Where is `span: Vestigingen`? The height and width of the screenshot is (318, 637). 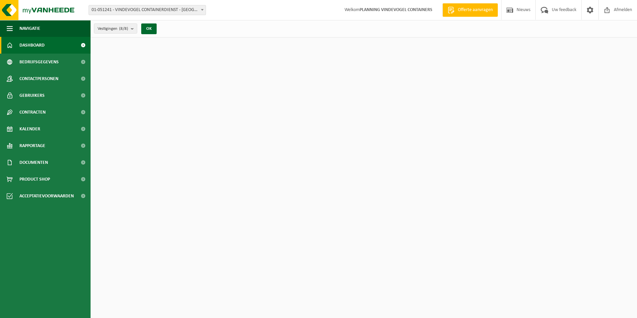 span: Vestigingen is located at coordinates (113, 29).